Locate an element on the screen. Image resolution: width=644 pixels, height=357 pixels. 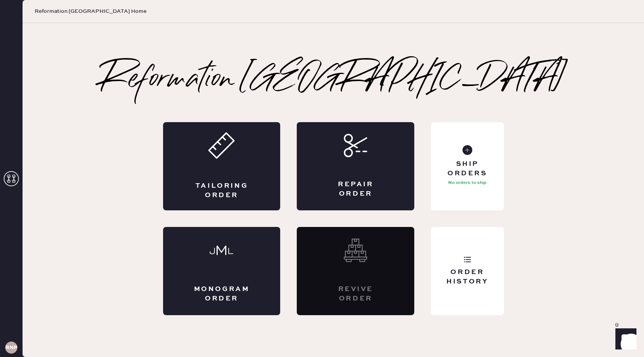
div: Ship Orders is located at coordinates (467, 169).